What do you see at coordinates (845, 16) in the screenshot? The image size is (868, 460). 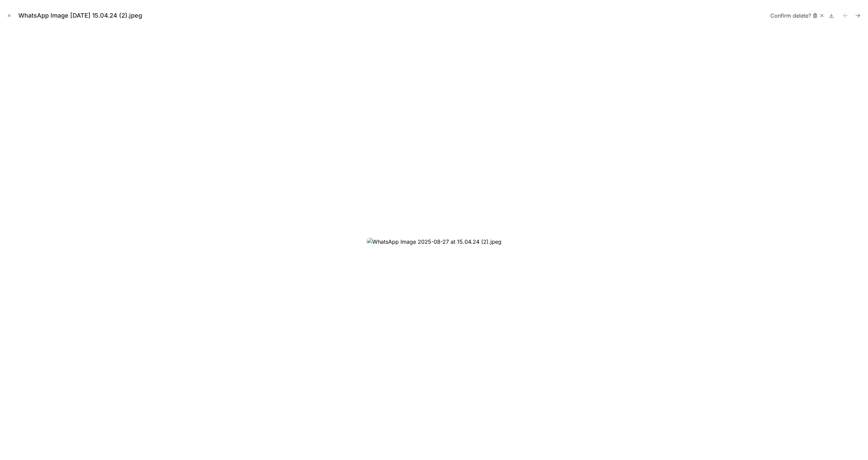 I see `button: Previous file` at bounding box center [845, 16].